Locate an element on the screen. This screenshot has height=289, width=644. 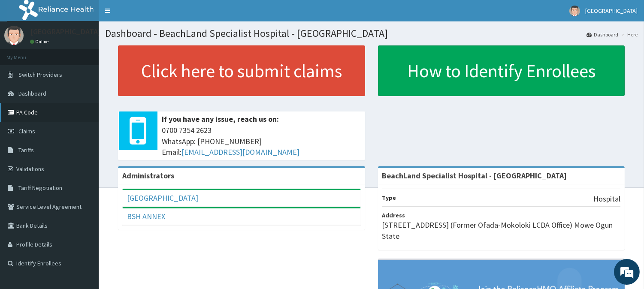
a: Click here to submit claims is located at coordinates (242, 71).